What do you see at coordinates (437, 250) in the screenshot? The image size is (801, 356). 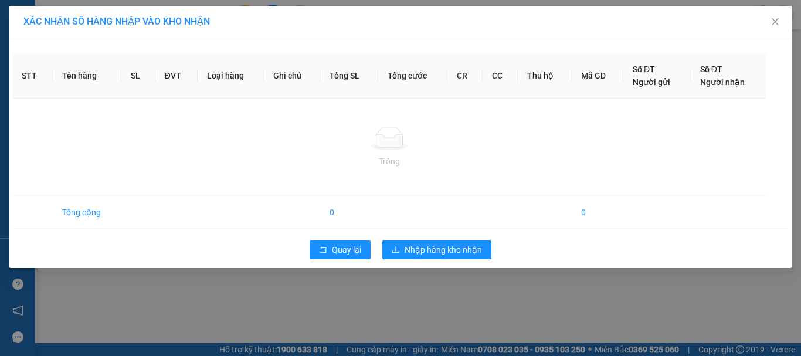 I see `button: downloadNhập hàng kho nhận` at bounding box center [437, 250].